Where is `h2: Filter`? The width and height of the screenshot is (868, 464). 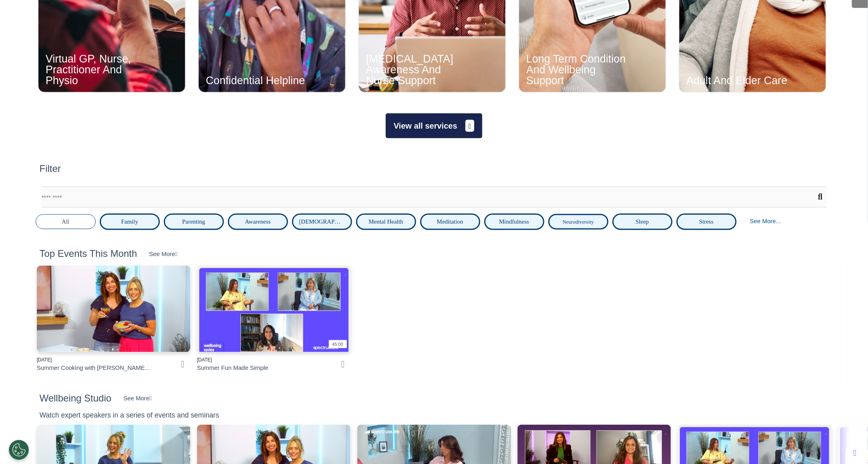
h2: Filter is located at coordinates (50, 168).